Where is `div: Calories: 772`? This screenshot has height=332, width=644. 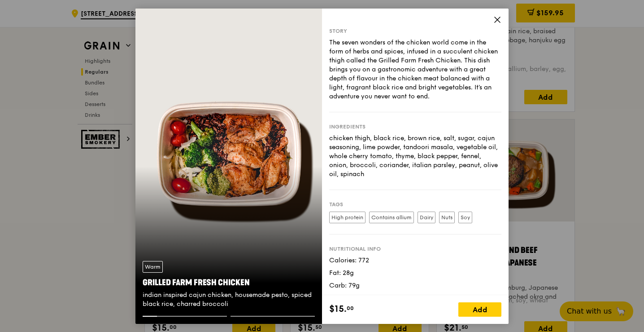 div: Calories: 772 is located at coordinates (415, 260).